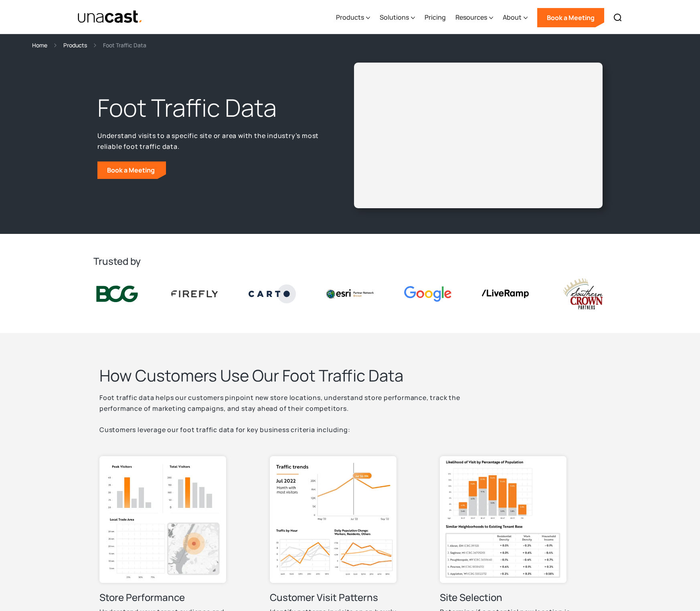 The height and width of the screenshot is (611, 700). What do you see at coordinates (333, 519) in the screenshot?
I see `img: illustration with Traffic trends graphs` at bounding box center [333, 519].